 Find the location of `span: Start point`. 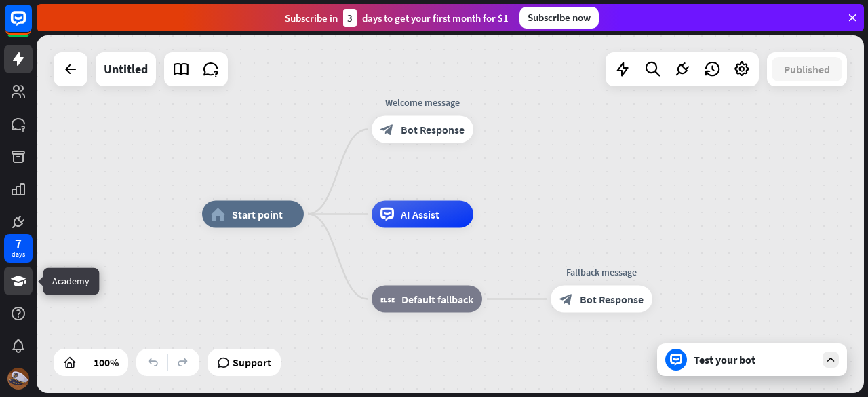

span: Start point is located at coordinates (257, 214).